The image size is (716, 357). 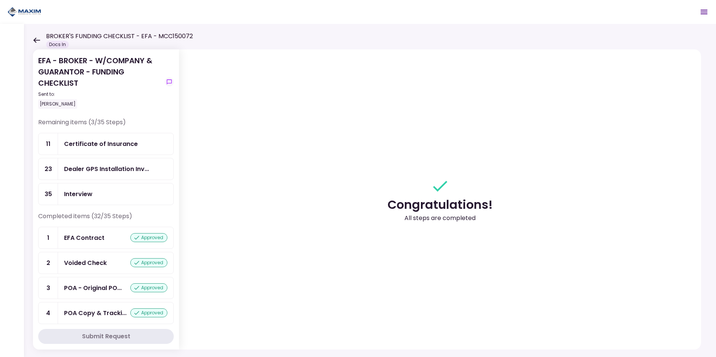 I want to click on button: Open menu, so click(x=704, y=12).